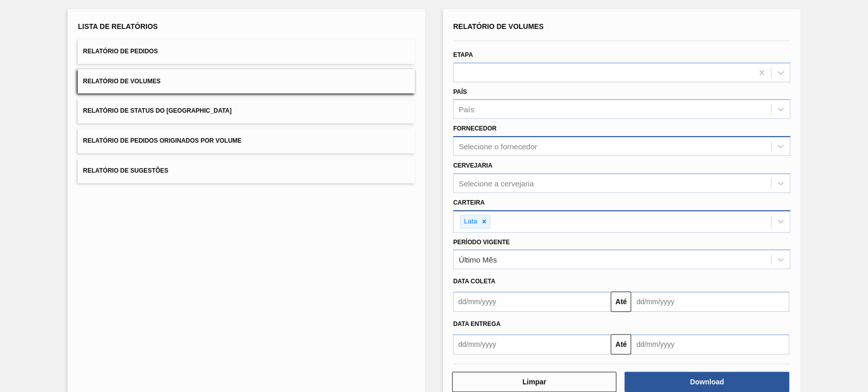 This screenshot has height=392, width=868. I want to click on label: Cervejaria, so click(472, 165).